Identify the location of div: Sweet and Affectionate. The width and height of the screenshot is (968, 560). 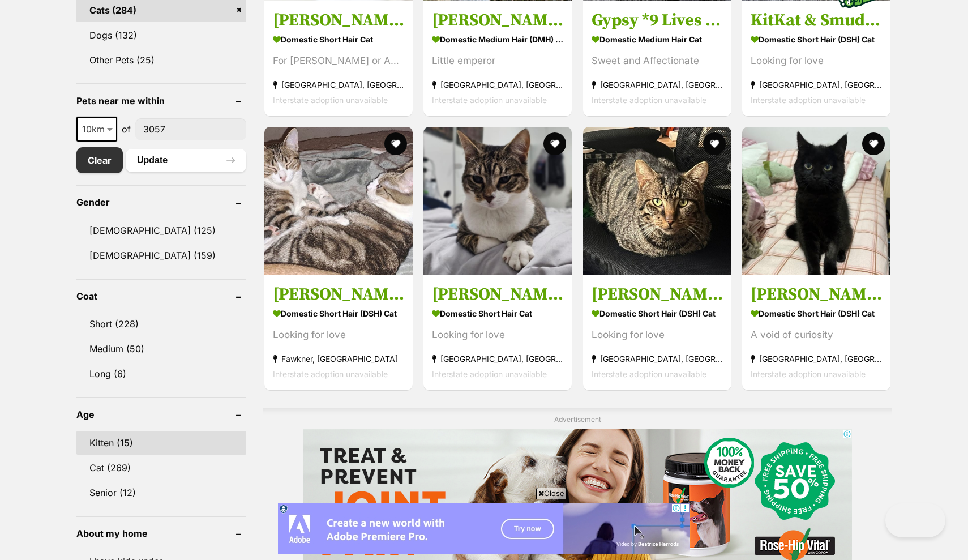
(657, 61).